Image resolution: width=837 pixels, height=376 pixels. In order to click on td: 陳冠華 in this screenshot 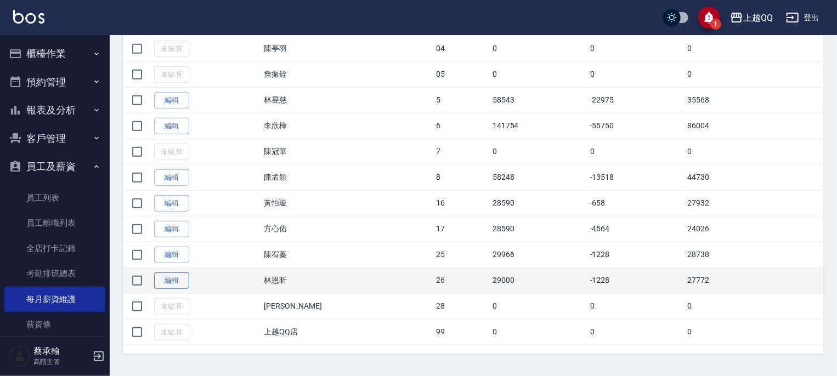, I will do `click(347, 151)`.